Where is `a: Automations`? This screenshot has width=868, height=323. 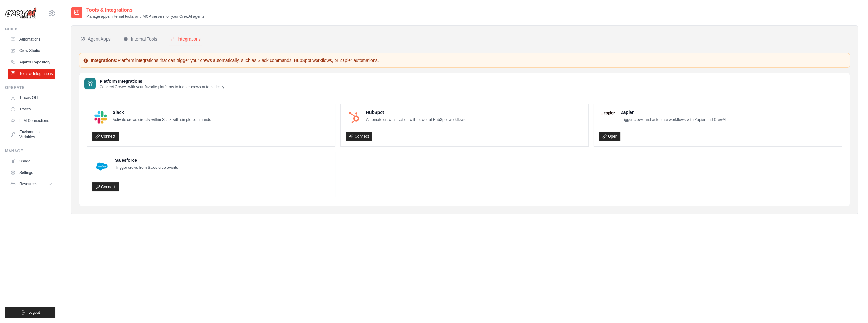 a: Automations is located at coordinates (31, 39).